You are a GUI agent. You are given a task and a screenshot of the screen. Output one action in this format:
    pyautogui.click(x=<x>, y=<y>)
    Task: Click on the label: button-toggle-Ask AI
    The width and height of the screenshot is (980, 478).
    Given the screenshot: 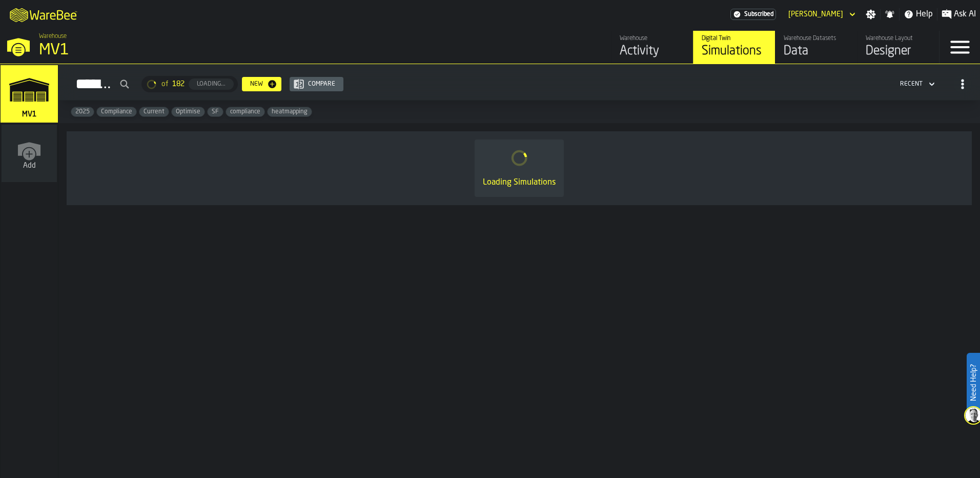 What is the action you would take?
    pyautogui.click(x=959, y=14)
    